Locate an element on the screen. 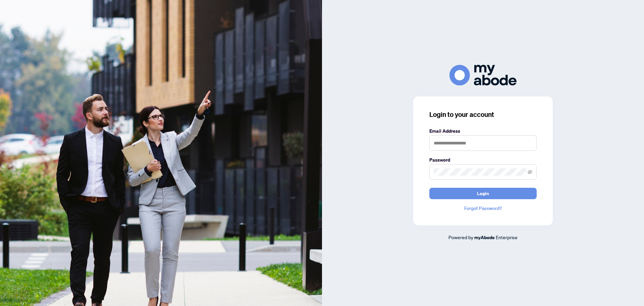 The image size is (644, 306). button: Login is located at coordinates (483, 194).